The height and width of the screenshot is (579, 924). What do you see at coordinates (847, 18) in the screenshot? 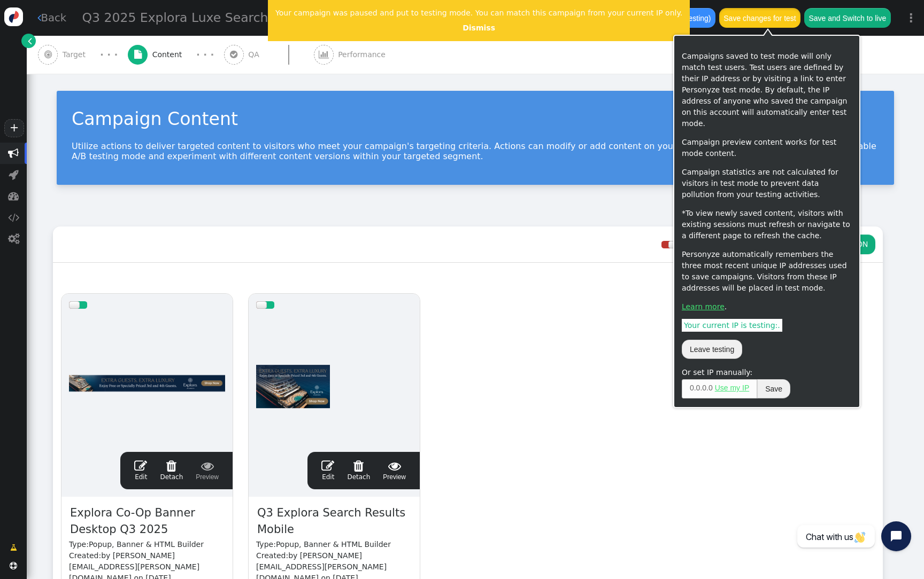
I see `button: Save and Switch to live` at bounding box center [847, 18].